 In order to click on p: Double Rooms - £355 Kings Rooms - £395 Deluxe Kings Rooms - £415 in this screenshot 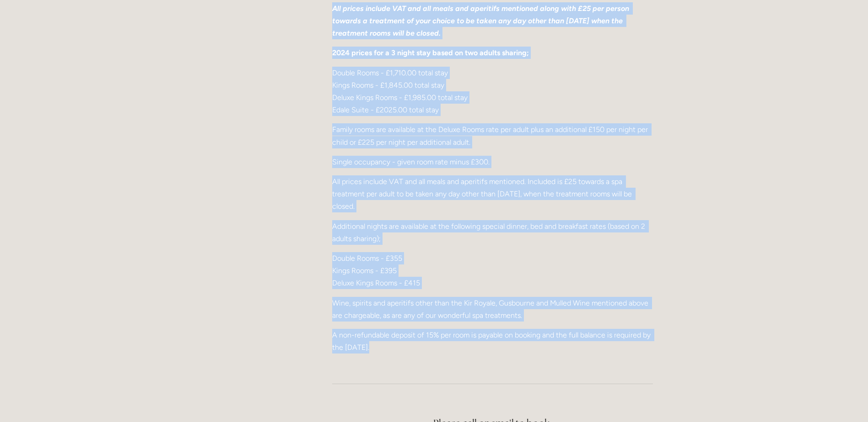, I will do `click(492, 271)`.